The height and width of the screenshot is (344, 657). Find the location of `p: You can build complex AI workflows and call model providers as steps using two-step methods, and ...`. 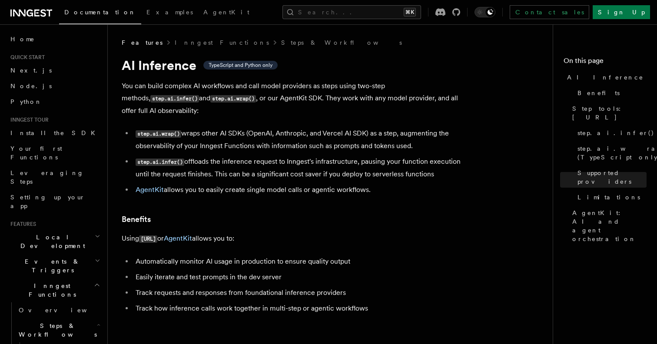

p: You can build complex AI workflows and call model providers as steps using two-step methods, and ... is located at coordinates (296, 98).